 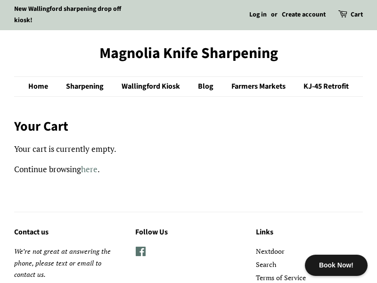 What do you see at coordinates (270, 251) in the screenshot?
I see `a: Nextdoor` at bounding box center [270, 251].